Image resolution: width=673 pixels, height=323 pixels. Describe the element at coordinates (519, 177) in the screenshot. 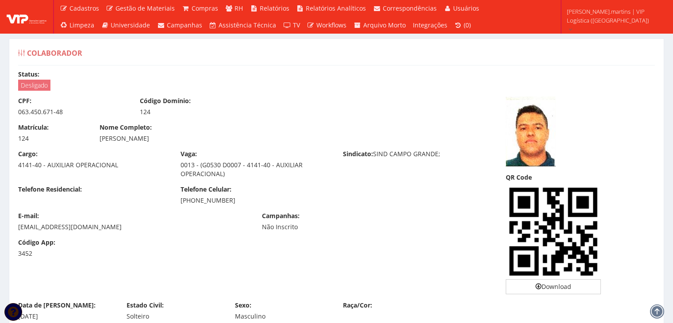

I see `label: QR Code` at that location.